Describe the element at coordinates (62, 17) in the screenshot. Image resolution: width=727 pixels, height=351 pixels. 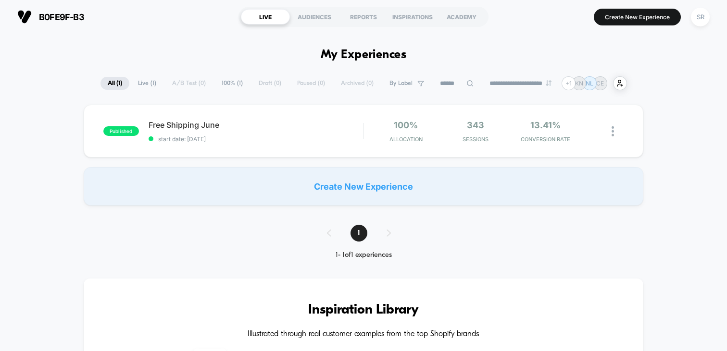
I see `span: b0fe9f-b3` at that location.